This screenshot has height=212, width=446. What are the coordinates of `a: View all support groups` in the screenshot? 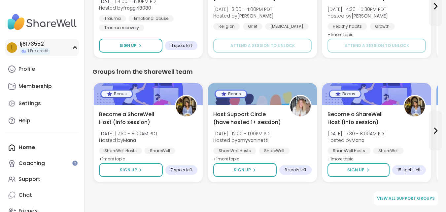 It's located at (406, 198).